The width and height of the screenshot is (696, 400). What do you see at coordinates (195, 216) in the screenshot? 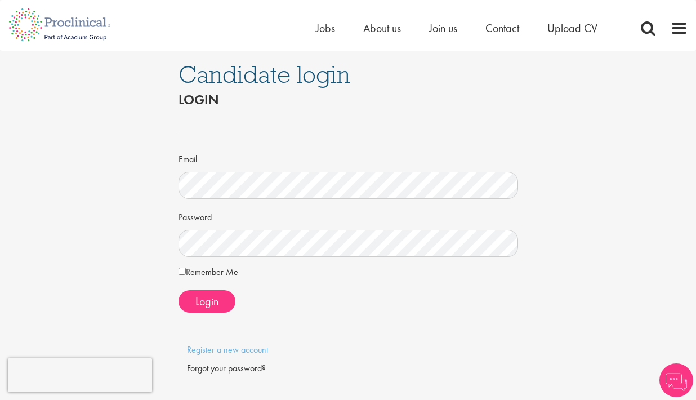
I see `label: Password` at bounding box center [195, 216].